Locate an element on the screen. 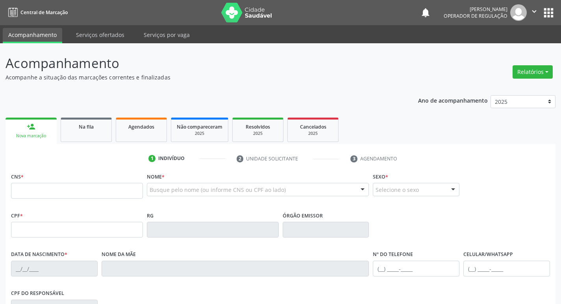 Image resolution: width=561 pixels, height=304 pixels. label: CPF is located at coordinates (17, 216).